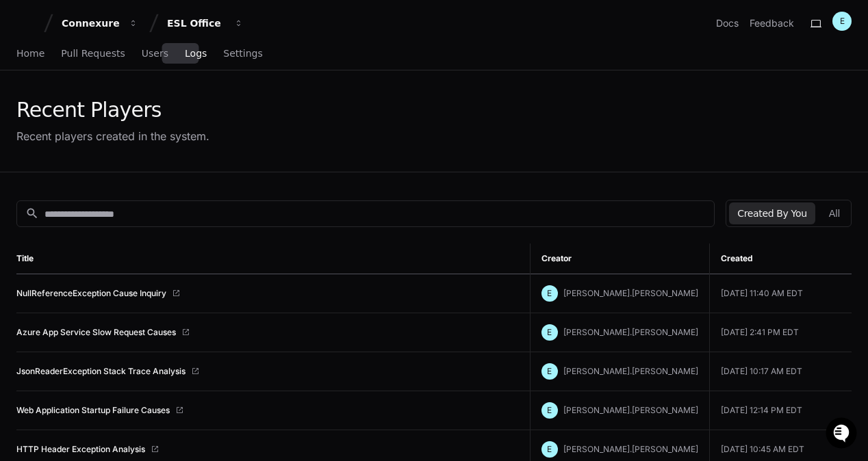  What do you see at coordinates (100, 24) in the screenshot?
I see `button: Connexure` at bounding box center [100, 24].